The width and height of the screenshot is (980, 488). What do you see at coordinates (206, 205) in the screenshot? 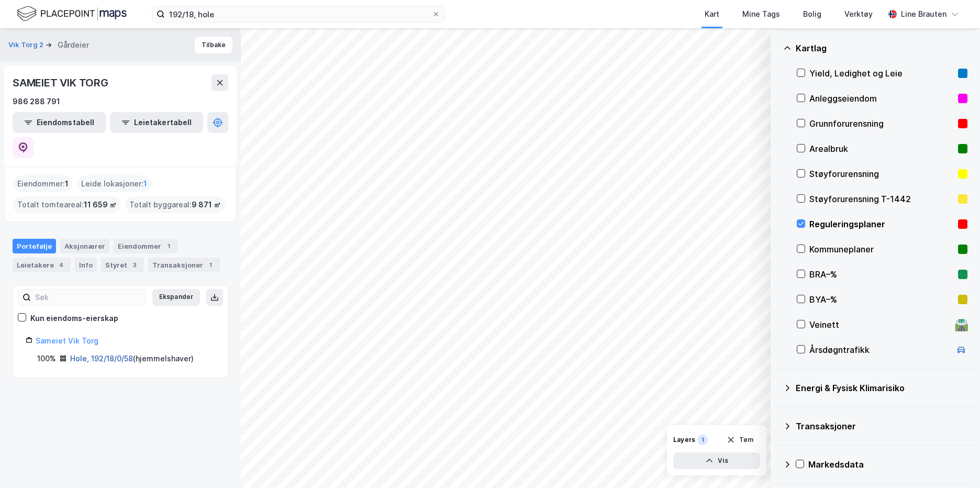
I see `span: 9 871 ㎡` at bounding box center [206, 205].